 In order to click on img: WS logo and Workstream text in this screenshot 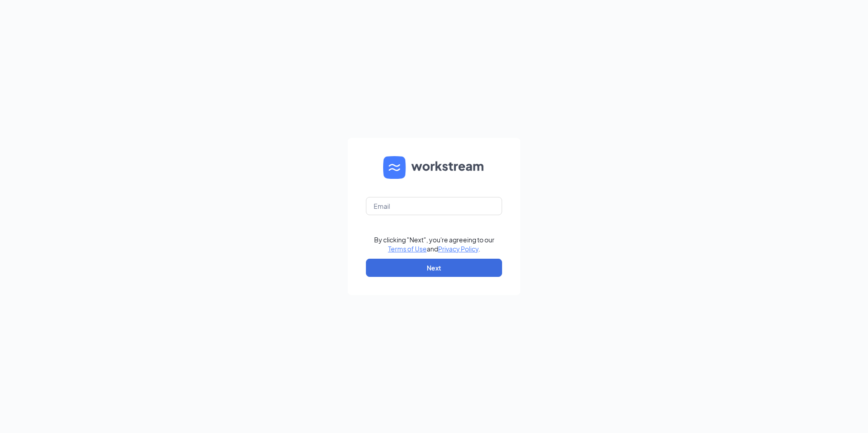, I will do `click(434, 168)`.